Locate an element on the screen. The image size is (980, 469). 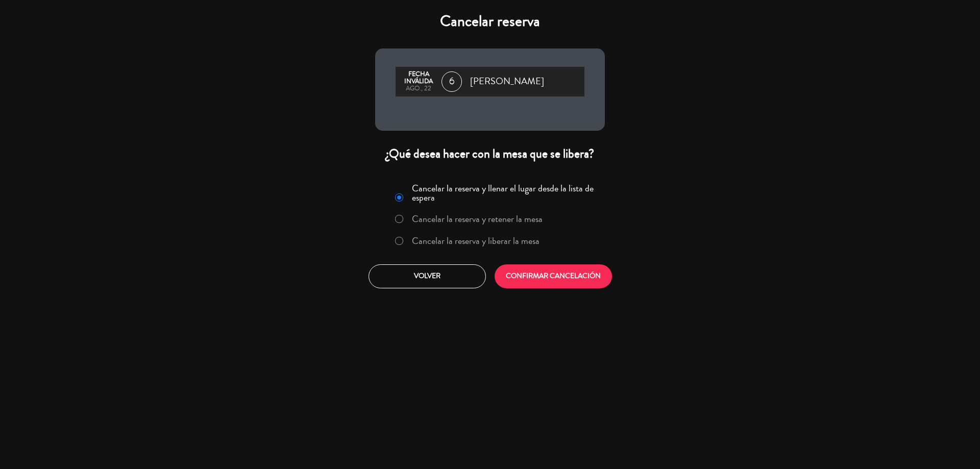
button: CONFIRMAR CANCELACIÓN is located at coordinates (554, 276).